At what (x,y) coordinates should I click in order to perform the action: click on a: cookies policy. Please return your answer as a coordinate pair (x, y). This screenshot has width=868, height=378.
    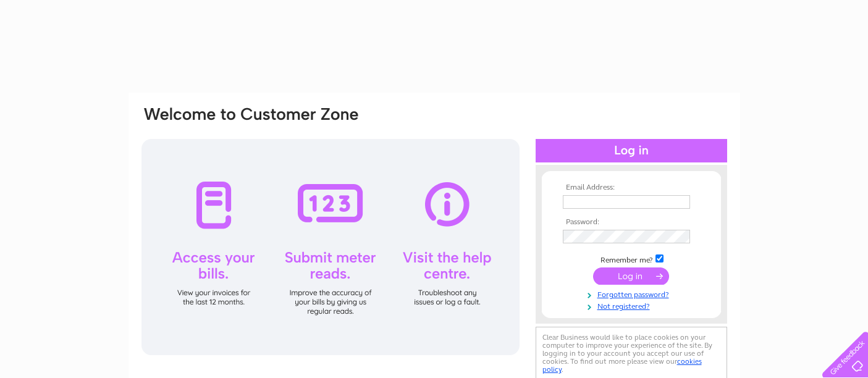
    Looking at the image, I should click on (622, 365).